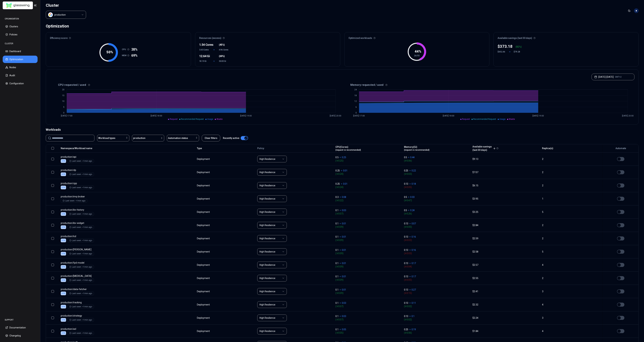  I want to click on span: GMT+2, so click(618, 77).